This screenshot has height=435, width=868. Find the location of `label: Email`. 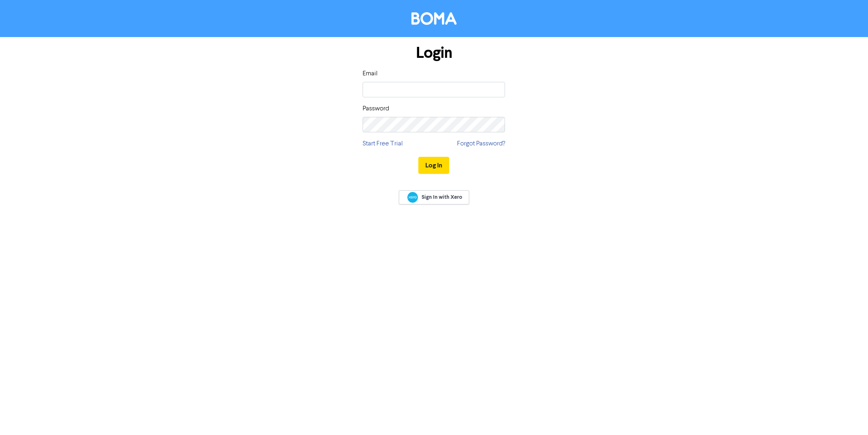

label: Email is located at coordinates (370, 74).